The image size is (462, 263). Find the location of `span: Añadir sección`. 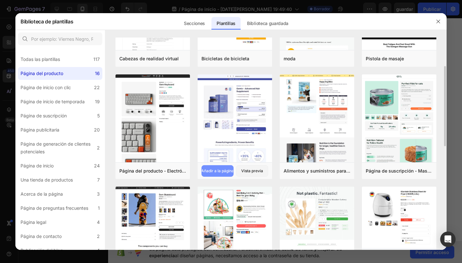

span: Añadir sección is located at coordinates (23, 78).